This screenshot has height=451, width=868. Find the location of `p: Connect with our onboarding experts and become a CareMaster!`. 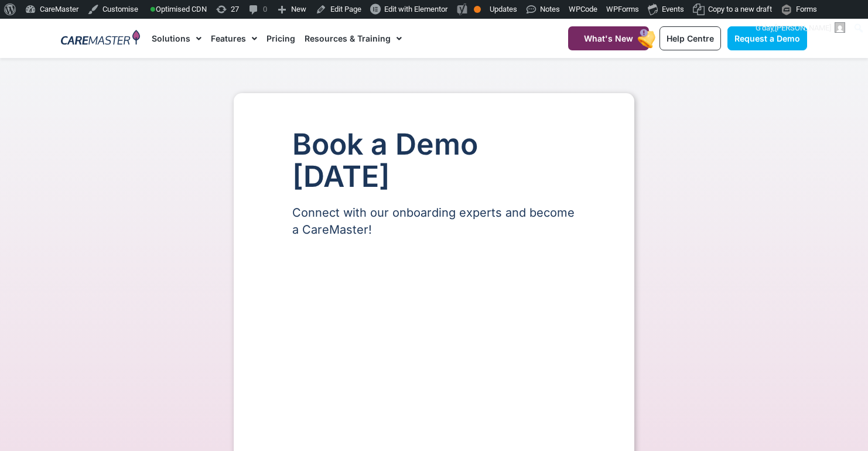

p: Connect with our onboarding experts and become a CareMaster! is located at coordinates (434, 222).